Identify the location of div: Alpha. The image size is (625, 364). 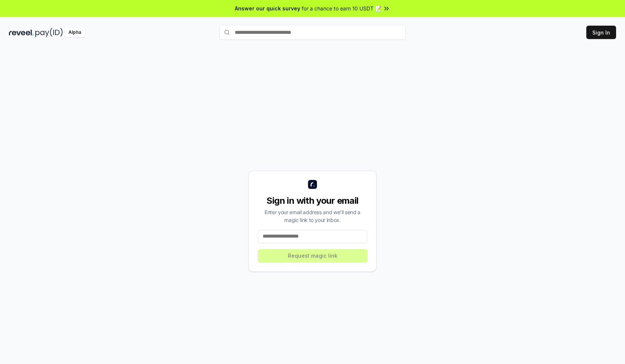
(75, 32).